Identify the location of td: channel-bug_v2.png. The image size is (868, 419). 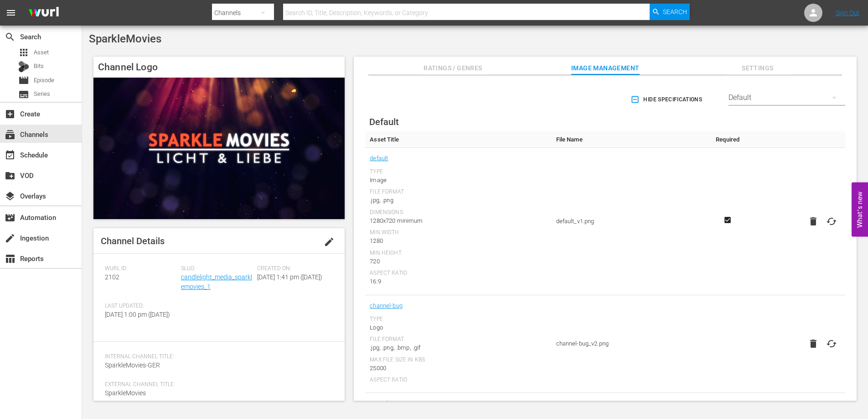
(630, 344).